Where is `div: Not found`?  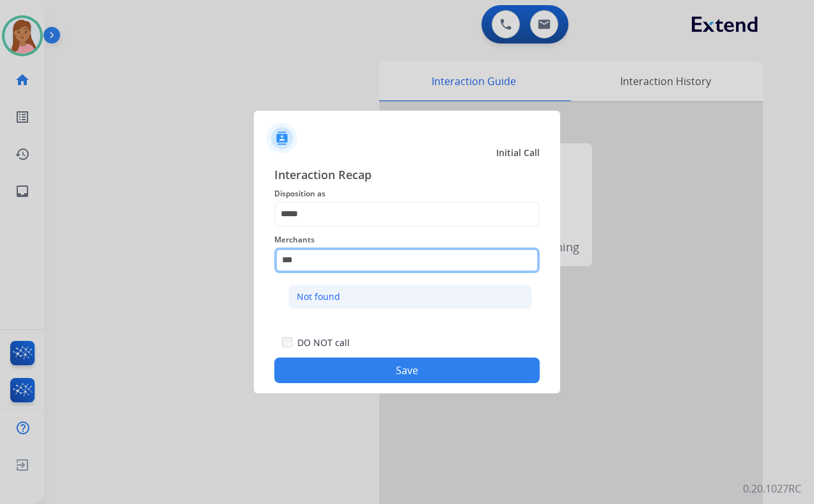 div: Not found is located at coordinates (319, 297).